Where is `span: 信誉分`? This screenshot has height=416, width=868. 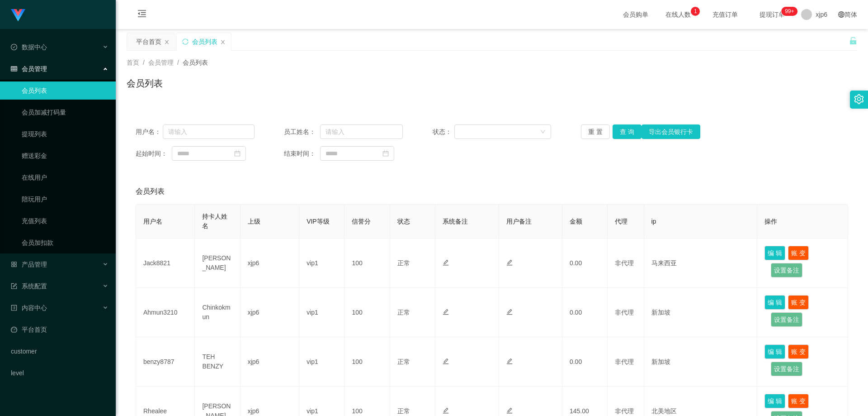 span: 信誉分 is located at coordinates (361, 221).